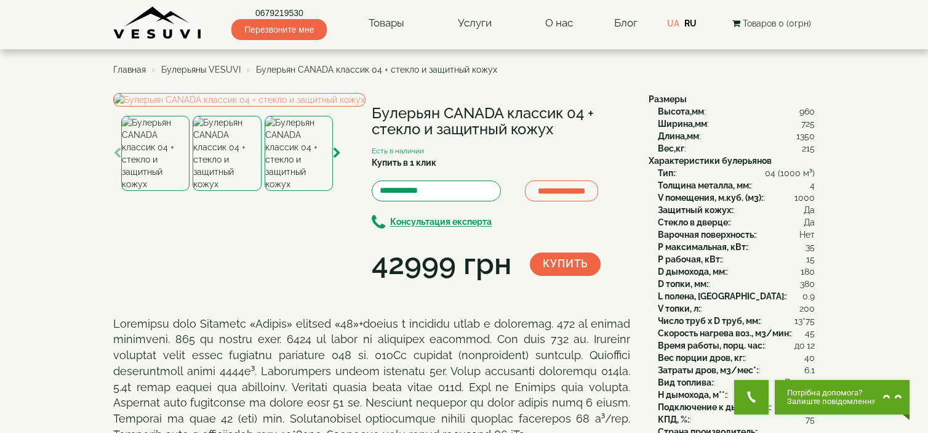  I want to click on b: Тип:, so click(666, 173).